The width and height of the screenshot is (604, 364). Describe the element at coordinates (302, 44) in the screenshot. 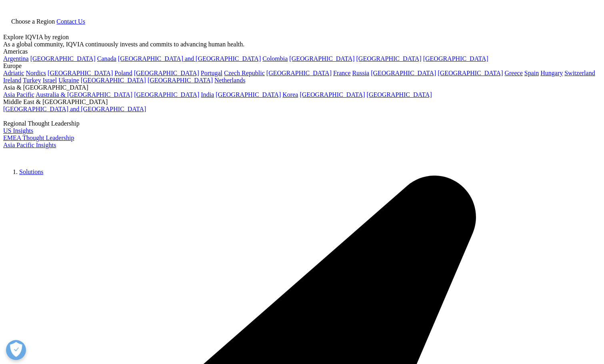

I see `div: As a global community, IQVIA continuously invests and commits to advancing human health.` at that location.